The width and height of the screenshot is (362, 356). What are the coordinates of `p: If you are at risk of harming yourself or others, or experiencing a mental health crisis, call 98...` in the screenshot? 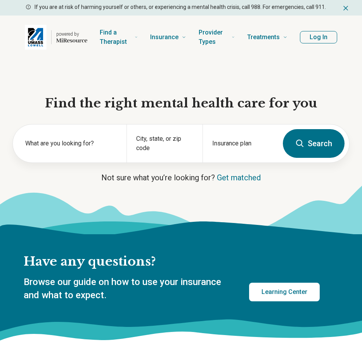 It's located at (180, 7).